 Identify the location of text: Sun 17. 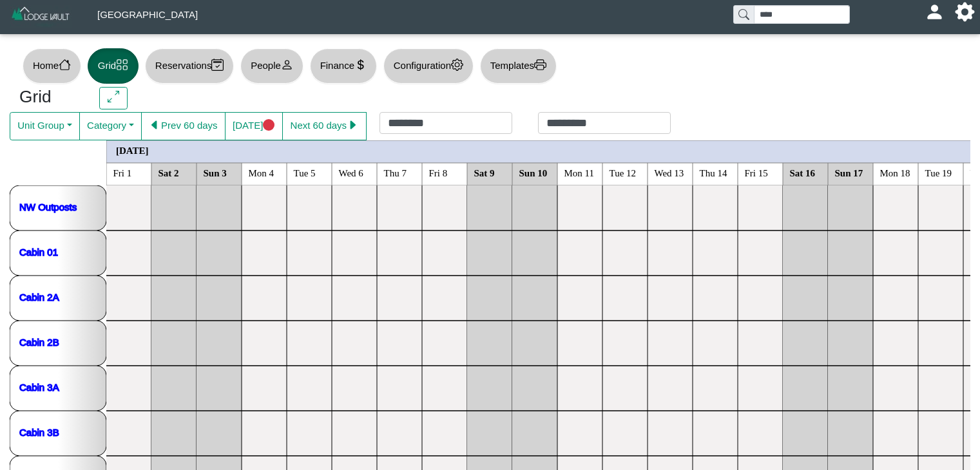
(849, 172).